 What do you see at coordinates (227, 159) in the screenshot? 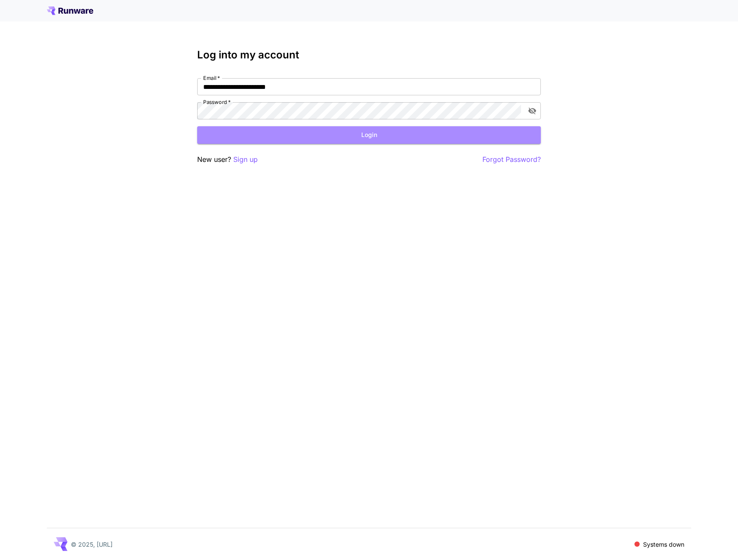
I see `p: New user?` at bounding box center [227, 159].